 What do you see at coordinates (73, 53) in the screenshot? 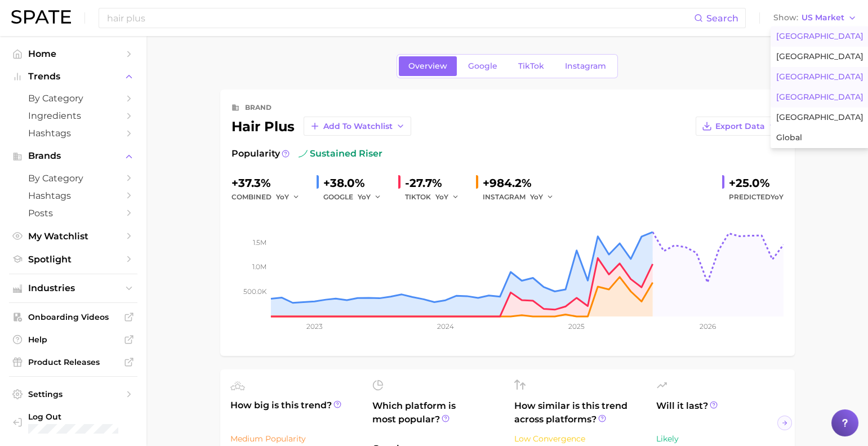
I see `span: Home` at bounding box center [73, 53].